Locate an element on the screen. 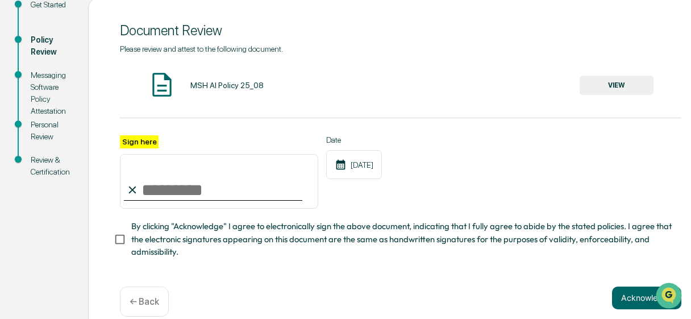 The image size is (691, 319). span: Pylon is located at coordinates (125, 196).